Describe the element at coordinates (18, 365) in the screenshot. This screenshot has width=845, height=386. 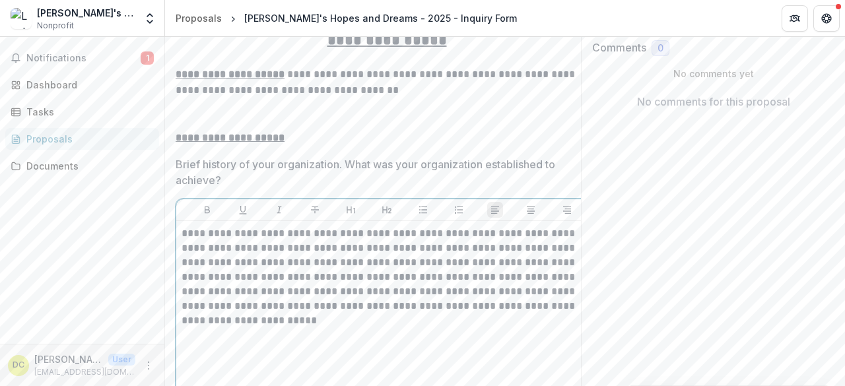
I see `div: Dr. Shenique Carmichael` at that location.